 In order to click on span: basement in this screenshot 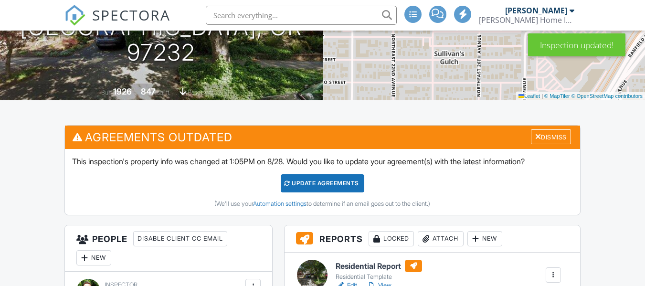, I will do `click(201, 92)`.